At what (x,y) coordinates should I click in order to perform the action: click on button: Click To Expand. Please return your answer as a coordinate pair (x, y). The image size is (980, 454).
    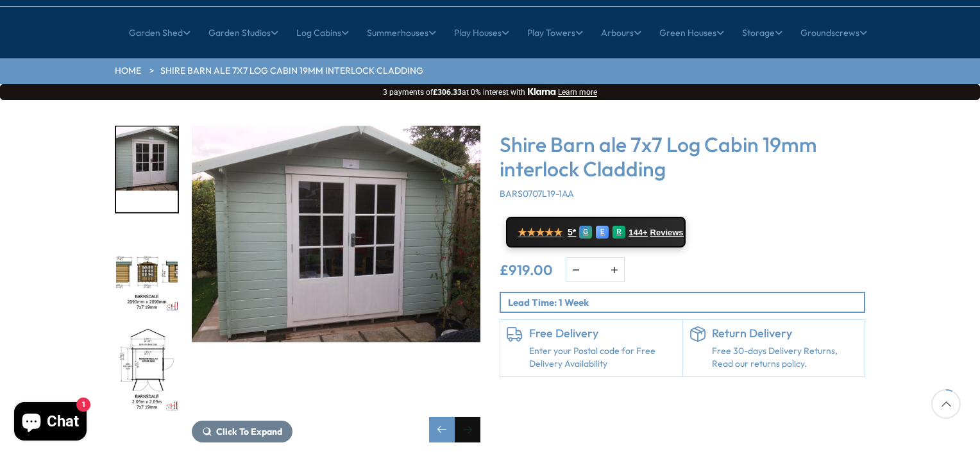
    Looking at the image, I should click on (241, 431).